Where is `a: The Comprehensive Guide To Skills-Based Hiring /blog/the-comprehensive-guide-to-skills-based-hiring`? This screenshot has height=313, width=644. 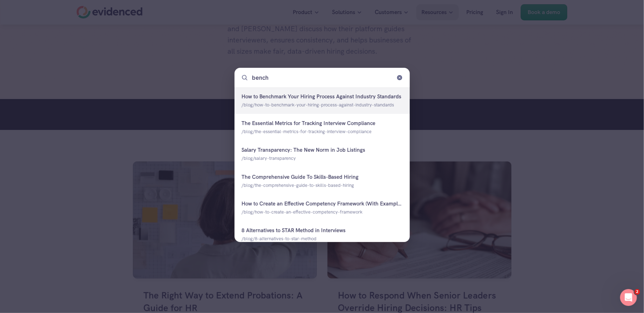
a: The Comprehensive Guide To Skills-Based Hiring /blog/the-comprehensive-guide-to-skills-based-hiring is located at coordinates (322, 181).